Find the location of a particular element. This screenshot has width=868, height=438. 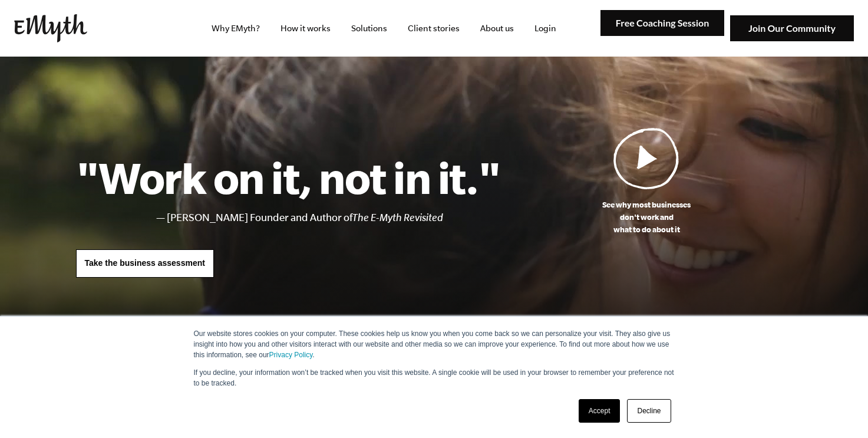

p: See why most businesses don't work and what to do about it is located at coordinates (646, 217).